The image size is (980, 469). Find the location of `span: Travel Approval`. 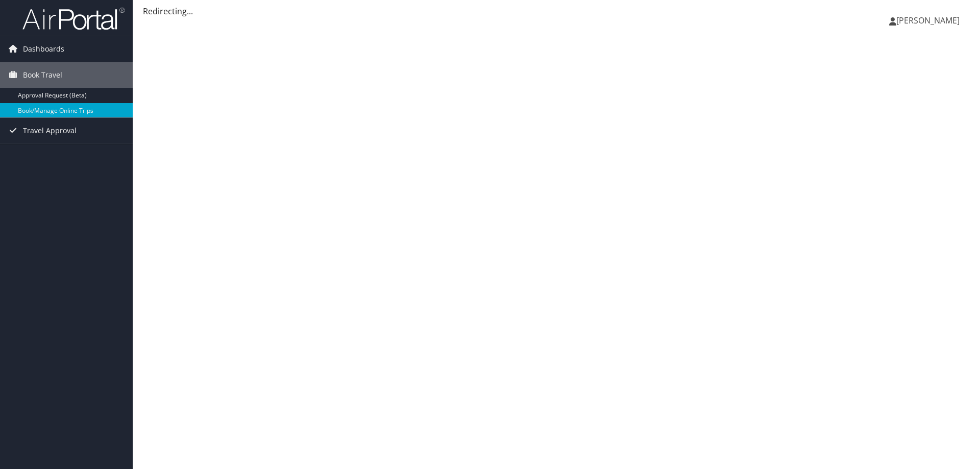

span: Travel Approval is located at coordinates (49, 131).